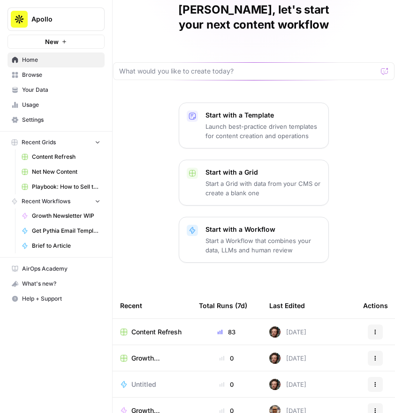 This screenshot has height=413, width=395. Describe the element at coordinates (66, 187) in the screenshot. I see `span: Playbook: How to Sell to "X" Leads Grid` at that location.